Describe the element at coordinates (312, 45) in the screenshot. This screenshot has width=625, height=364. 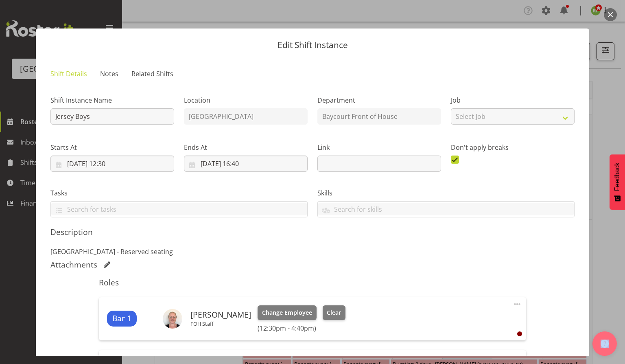
I see `p: Edit Shift Instance` at that location.